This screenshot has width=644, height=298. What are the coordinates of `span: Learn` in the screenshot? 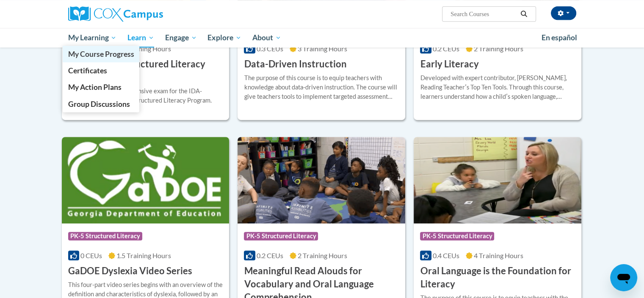 It's located at (141, 38).